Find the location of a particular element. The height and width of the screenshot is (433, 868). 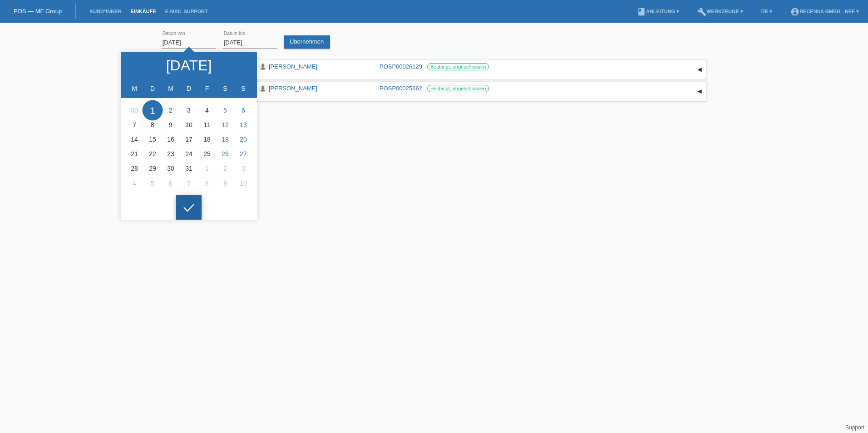

a: POSP00025662 is located at coordinates (401, 88).